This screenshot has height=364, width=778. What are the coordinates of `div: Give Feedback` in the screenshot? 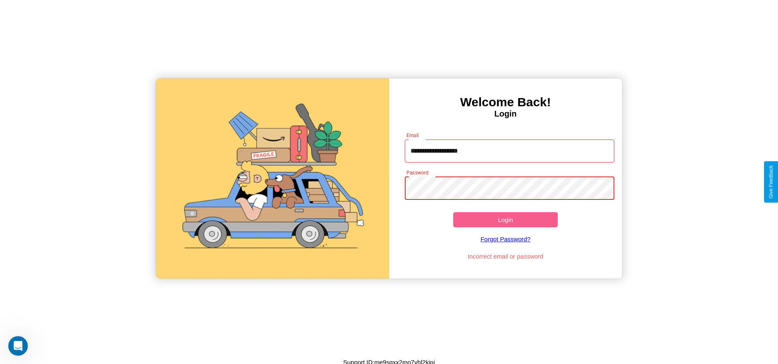 It's located at (771, 182).